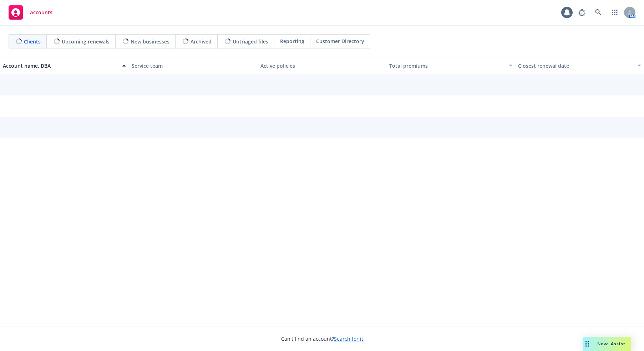 The width and height of the screenshot is (644, 351). Describe the element at coordinates (607, 344) in the screenshot. I see `button: Nova Assist` at that location.